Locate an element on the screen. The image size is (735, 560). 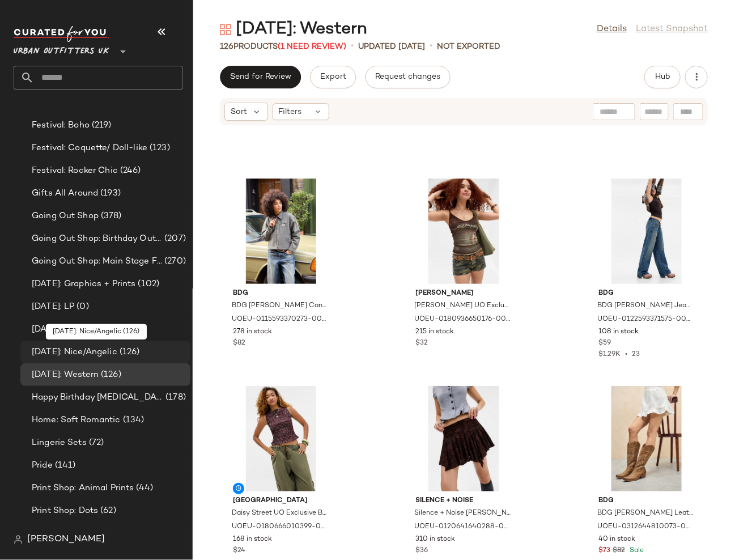
span: Filters is located at coordinates (290, 112).